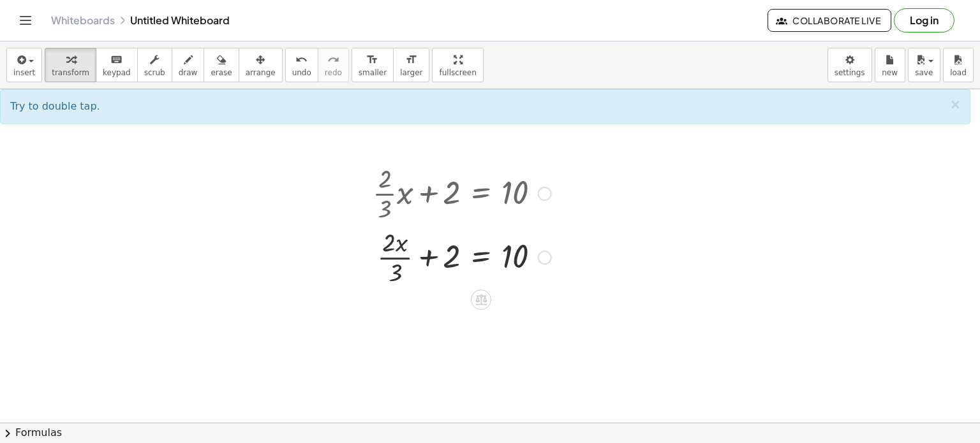 This screenshot has width=980, height=443. Describe the element at coordinates (411, 65) in the screenshot. I see `button: format_sizelarger` at that location.